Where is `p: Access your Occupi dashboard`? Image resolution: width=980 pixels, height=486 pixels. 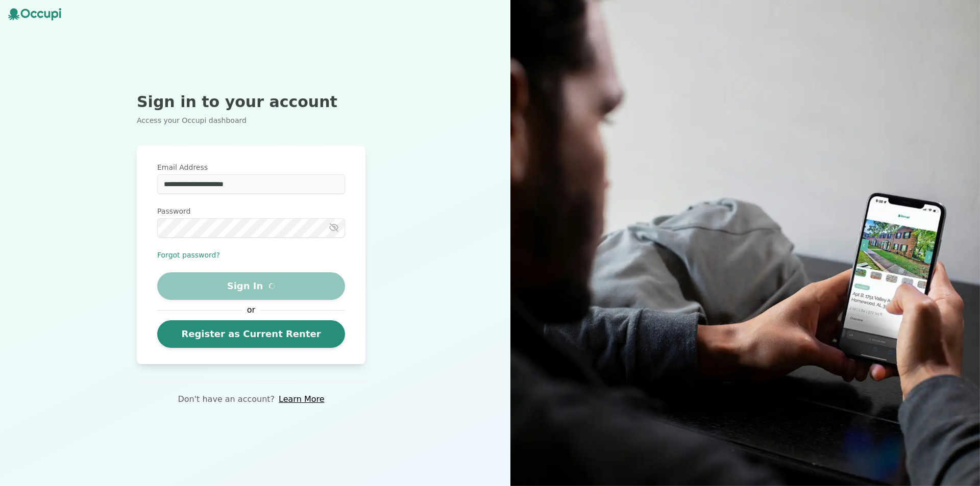 p: Access your Occupi dashboard is located at coordinates (251, 120).